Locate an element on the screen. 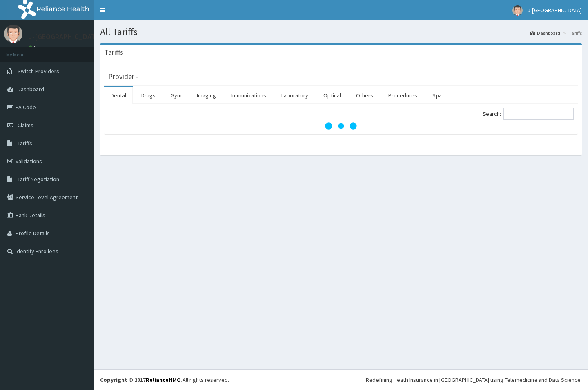 The image size is (588, 390). strong: Copyright © 2017 . is located at coordinates (141, 380).